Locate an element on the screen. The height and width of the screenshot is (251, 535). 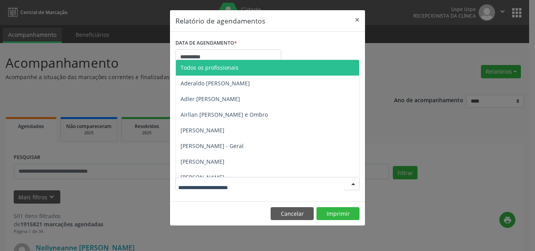
h5: Relatório de agendamentos is located at coordinates (220, 21).